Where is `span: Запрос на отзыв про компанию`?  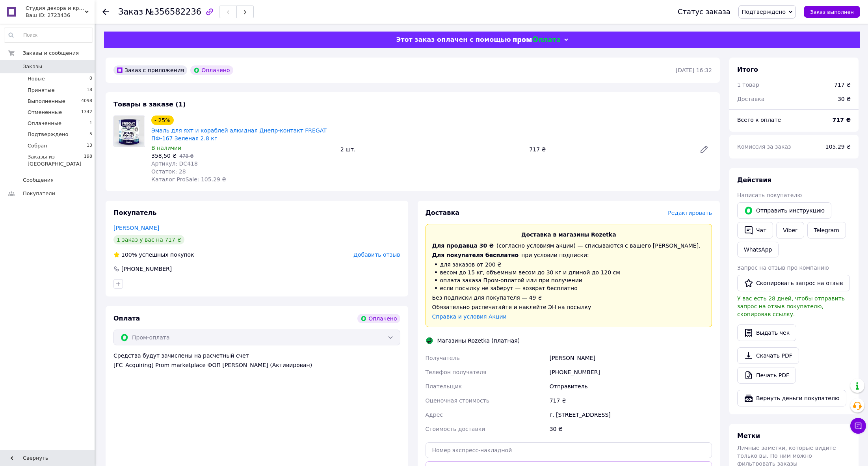 span: Запрос на отзыв про компанию is located at coordinates (783, 268).